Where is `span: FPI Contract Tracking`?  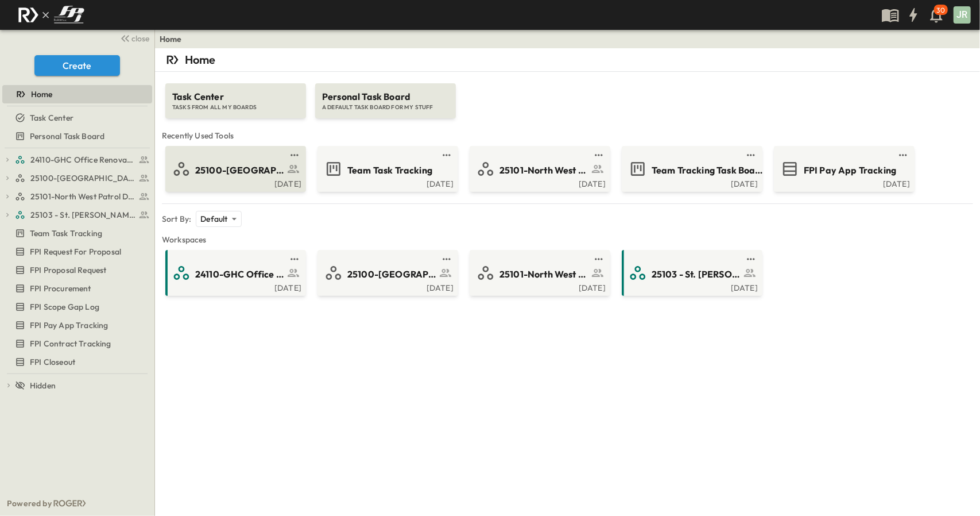
span: FPI Contract Tracking is located at coordinates (70, 344).